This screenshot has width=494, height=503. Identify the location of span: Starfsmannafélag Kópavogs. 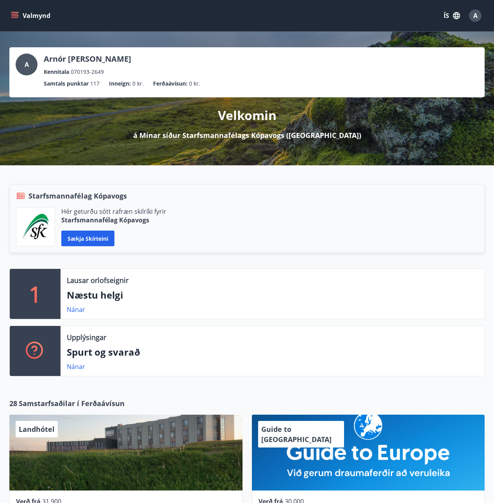
(78, 196).